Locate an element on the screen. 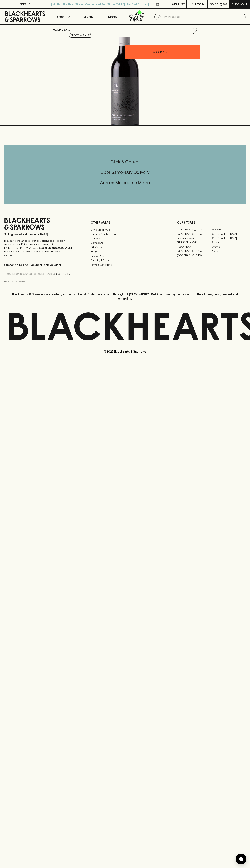 This screenshot has width=250, height=868. h5: Across Melbourne Metro is located at coordinates (125, 182).